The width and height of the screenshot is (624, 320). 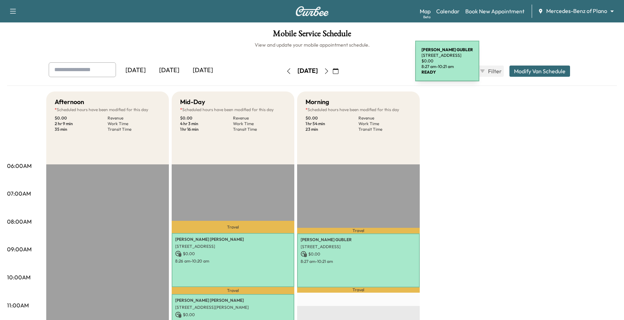 What do you see at coordinates (425, 11) in the screenshot?
I see `a: MapBeta` at bounding box center [425, 11].